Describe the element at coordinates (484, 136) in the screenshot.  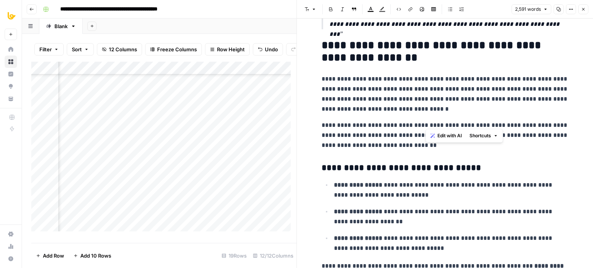
I see `button: Shortcuts` at that location.